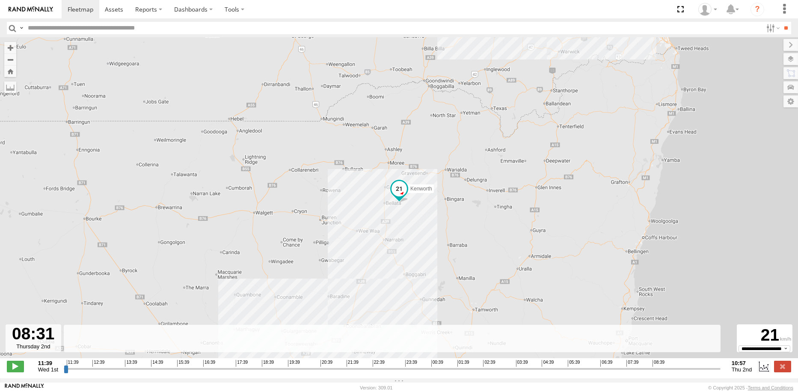 This screenshot has height=392, width=798. I want to click on span: 18:39, so click(268, 363).